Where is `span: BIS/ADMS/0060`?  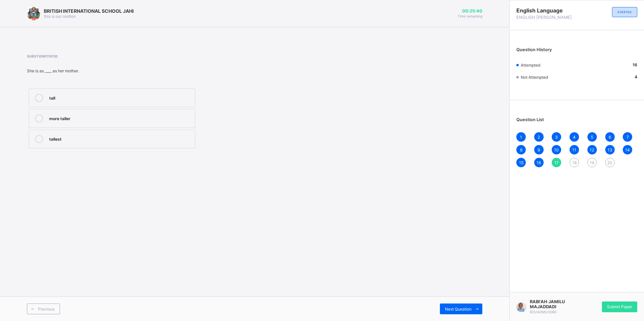 span: BIS/ADMS/0060 is located at coordinates (543, 312).